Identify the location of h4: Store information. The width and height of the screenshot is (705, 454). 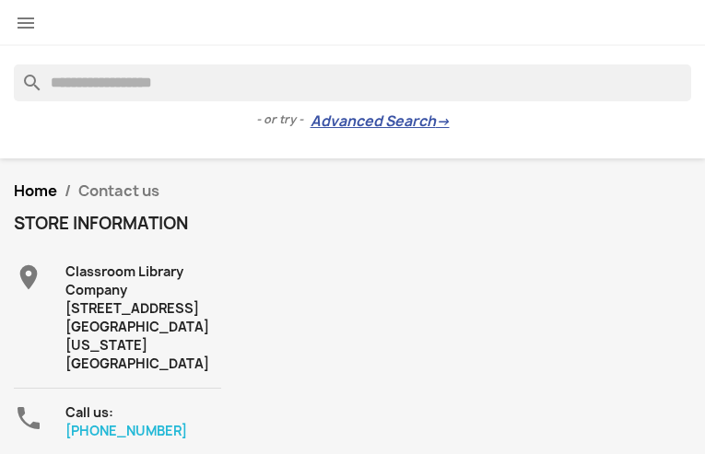
(117, 224).